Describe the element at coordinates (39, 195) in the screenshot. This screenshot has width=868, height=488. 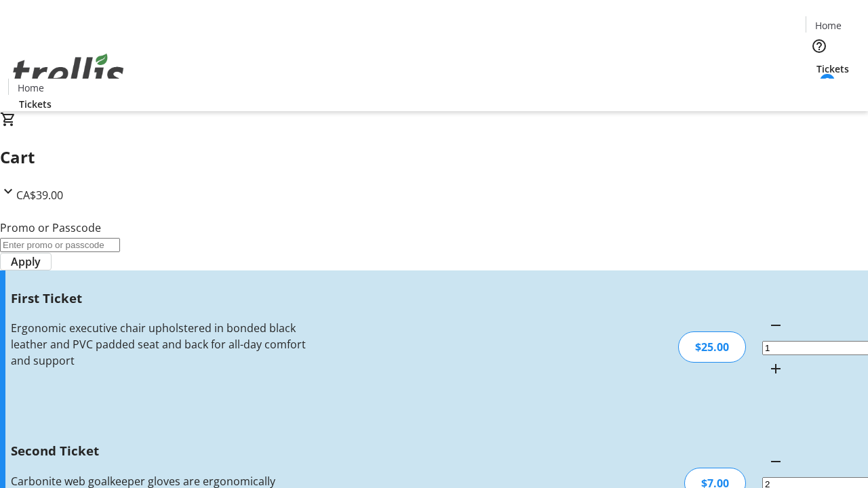
I see `span: CA$39.00` at that location.